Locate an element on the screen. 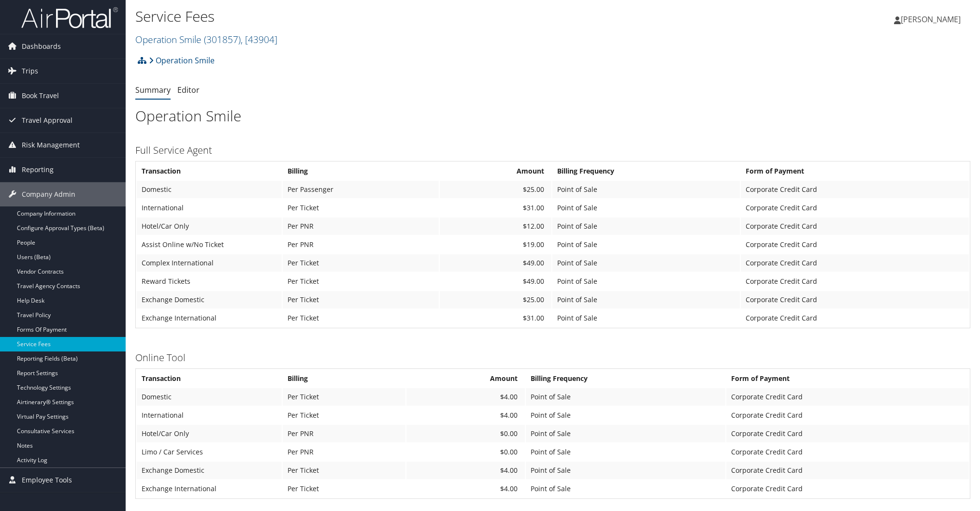 This screenshot has height=511, width=980. span: Travel Approval is located at coordinates (47, 120).